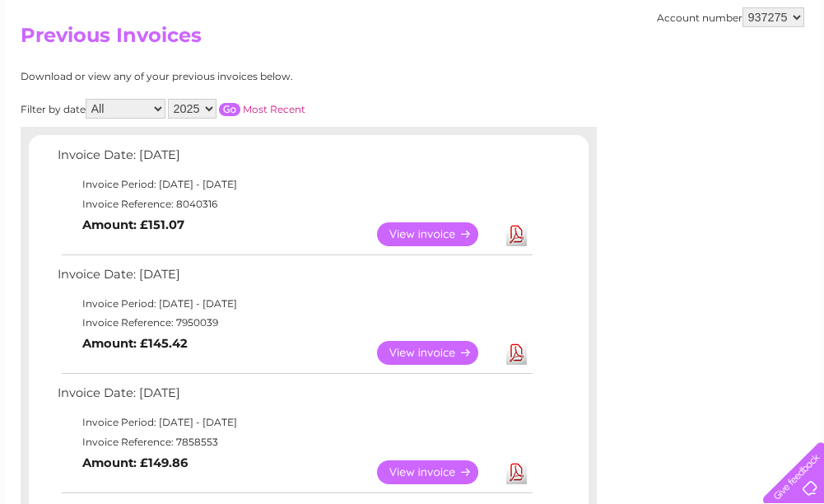 The width and height of the screenshot is (824, 504). I want to click on h2: Previous Invoices, so click(412, 40).